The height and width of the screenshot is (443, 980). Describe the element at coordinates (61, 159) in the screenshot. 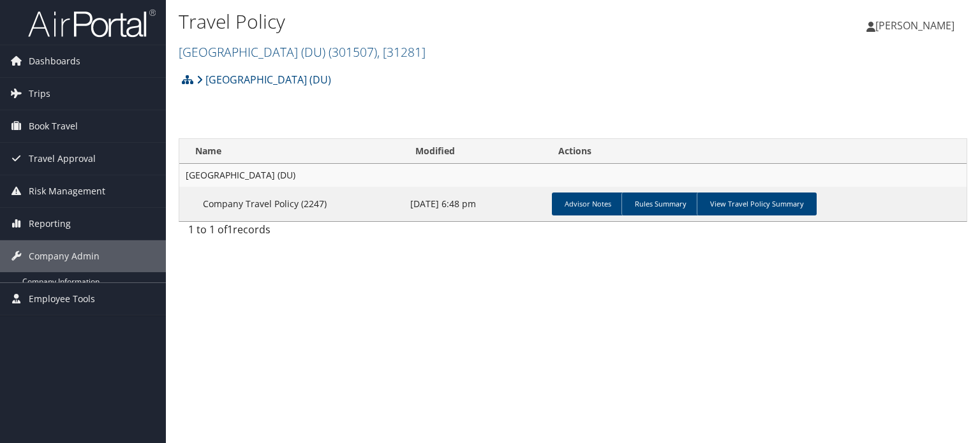

I see `span: Travel Approval` at that location.